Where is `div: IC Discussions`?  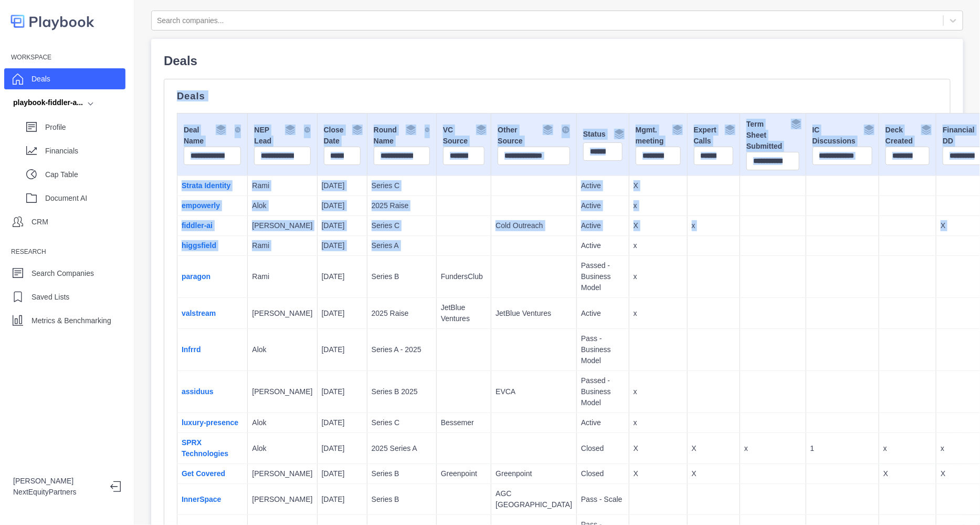
div: IC Discussions is located at coordinates (843, 135).